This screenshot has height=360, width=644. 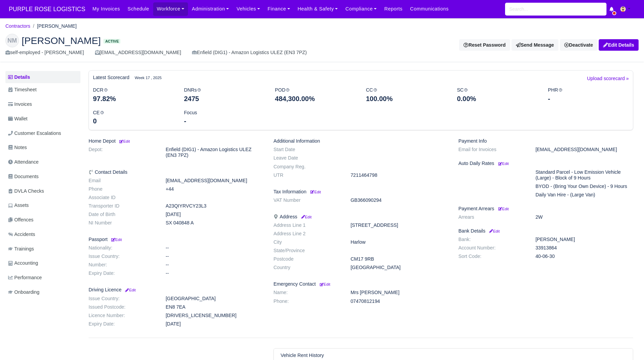 What do you see at coordinates (492, 149) in the screenshot?
I see `dt: Email for Invoices` at bounding box center [492, 149].